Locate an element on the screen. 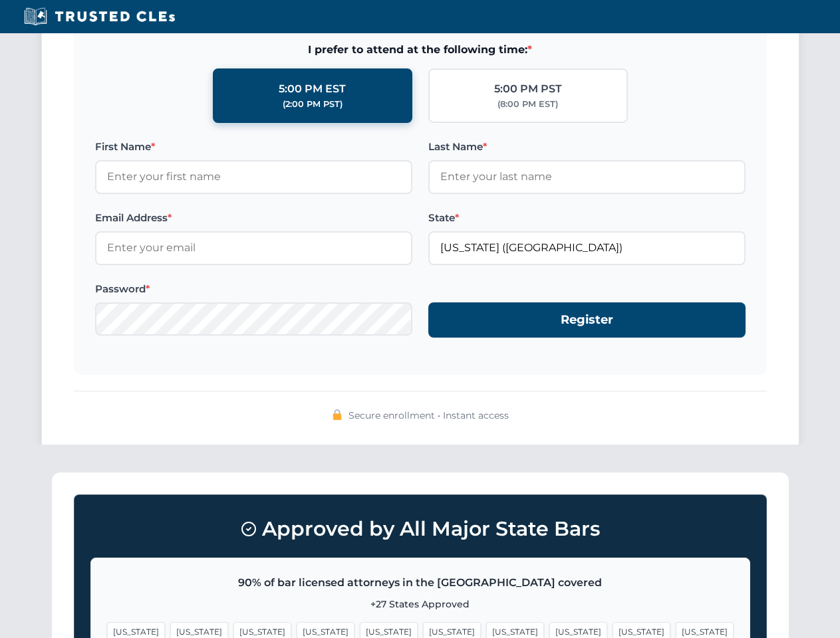  div: (2:00 PM PST) is located at coordinates (313, 104).